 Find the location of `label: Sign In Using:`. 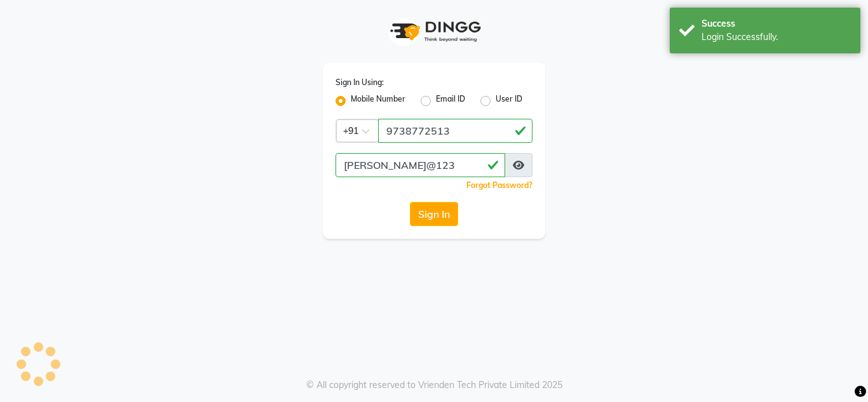

label: Sign In Using: is located at coordinates (360, 82).